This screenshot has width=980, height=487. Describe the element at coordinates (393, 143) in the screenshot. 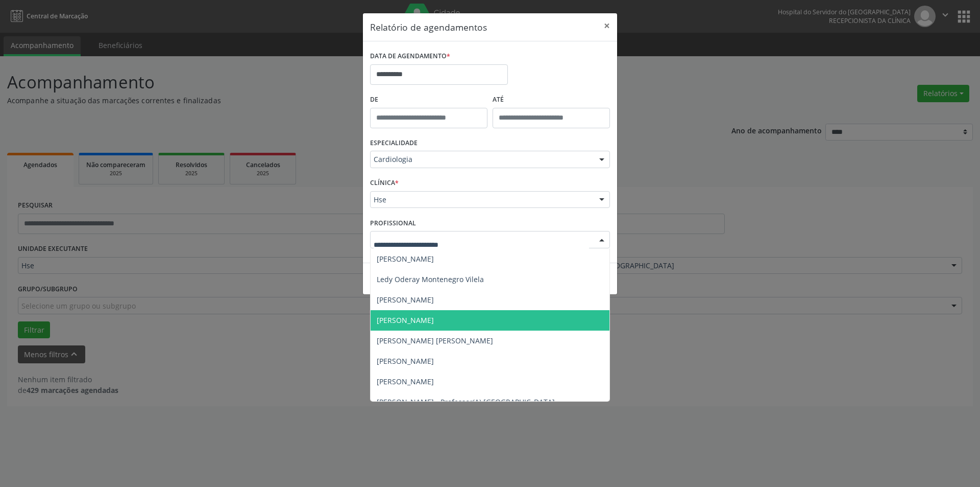

I see `label: ESPECIALIDADE` at that location.